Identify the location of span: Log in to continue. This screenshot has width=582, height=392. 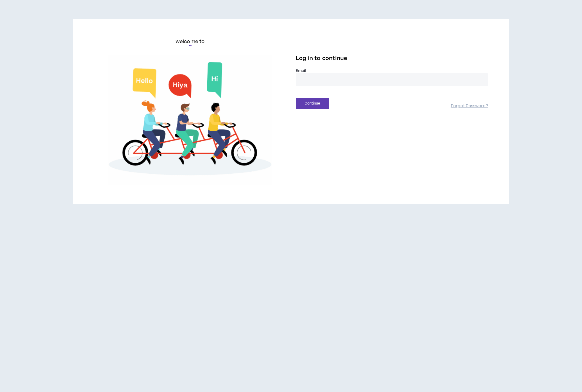
(322, 59).